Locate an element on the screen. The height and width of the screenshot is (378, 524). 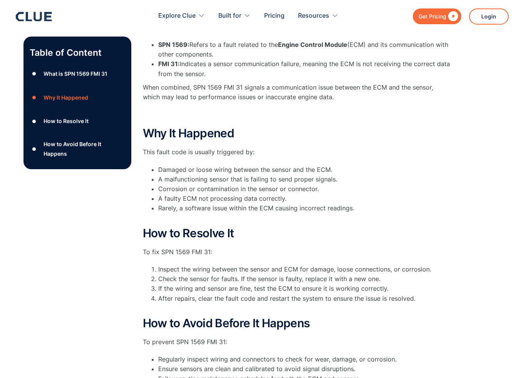
li: Indicates a sensor communication failure, meaning the ECM is not receiving the correct data from ... is located at coordinates (305, 69).